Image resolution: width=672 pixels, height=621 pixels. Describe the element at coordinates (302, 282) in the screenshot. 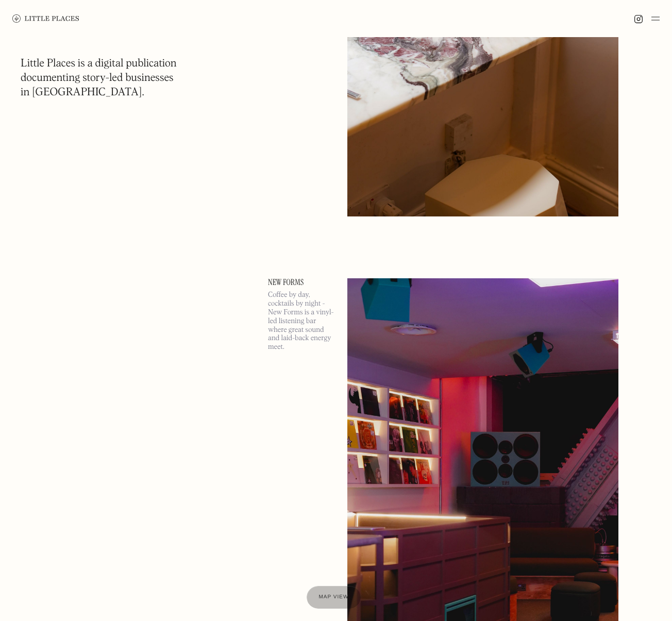

I see `a: New Forms` at that location.